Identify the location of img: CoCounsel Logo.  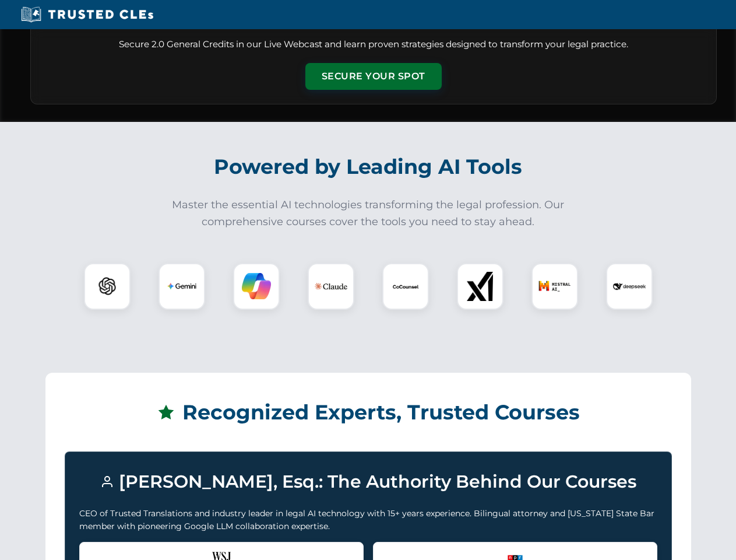
(406, 286).